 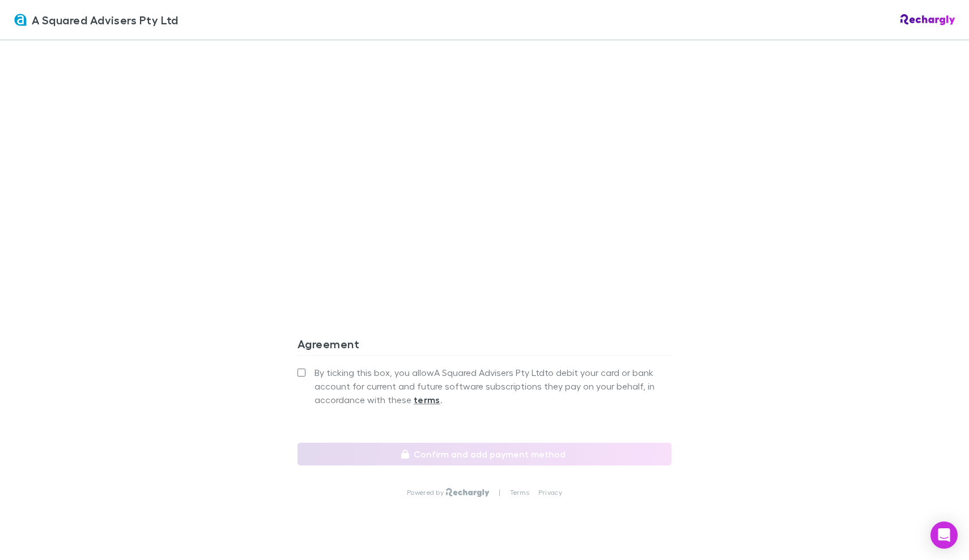 I want to click on p: Powered by, so click(x=426, y=492).